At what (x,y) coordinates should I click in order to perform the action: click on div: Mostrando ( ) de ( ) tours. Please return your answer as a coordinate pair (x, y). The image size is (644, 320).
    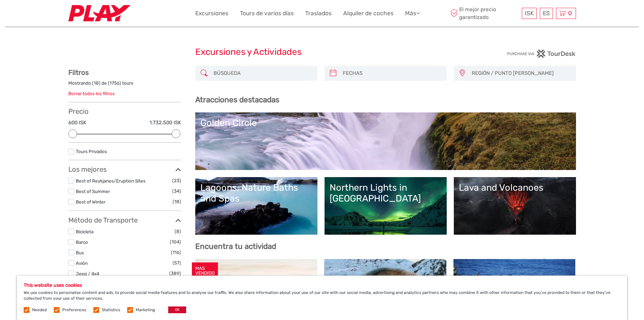
    Looking at the image, I should click on (125, 85).